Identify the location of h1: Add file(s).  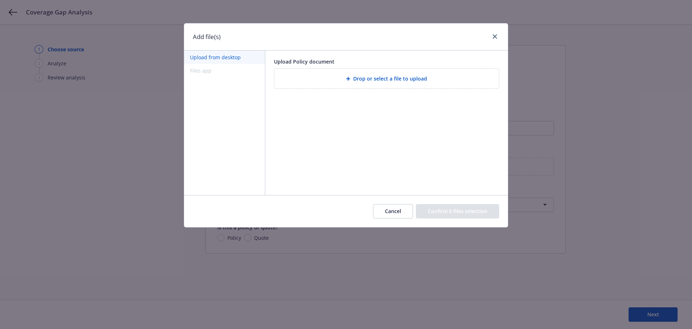
(207, 37).